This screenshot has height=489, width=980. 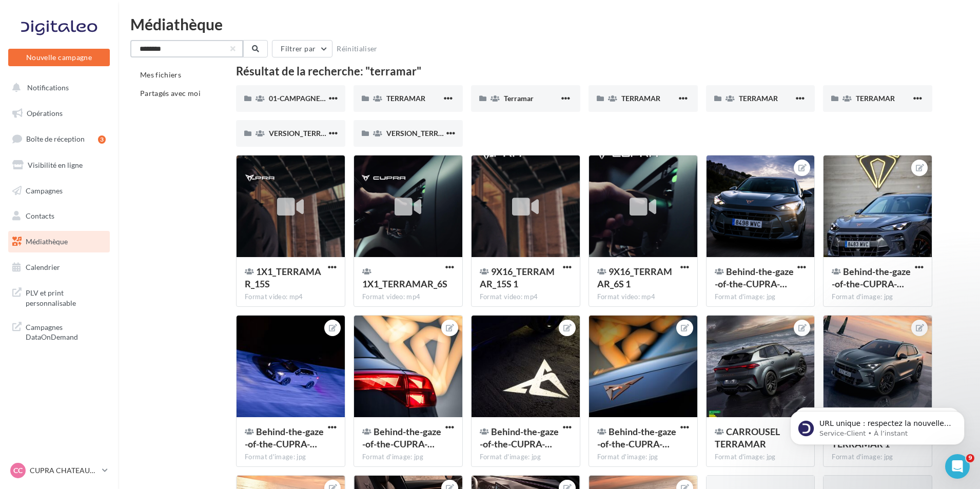 I want to click on img: Profile image for Service-Client, so click(x=31, y=39).